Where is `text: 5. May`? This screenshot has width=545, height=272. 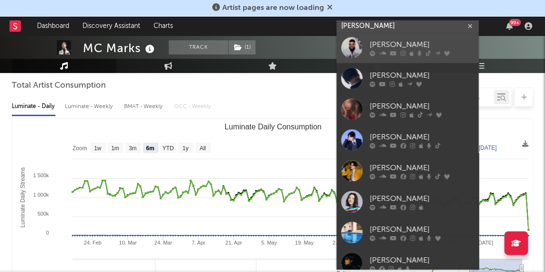 text: 5. May is located at coordinates (269, 243).